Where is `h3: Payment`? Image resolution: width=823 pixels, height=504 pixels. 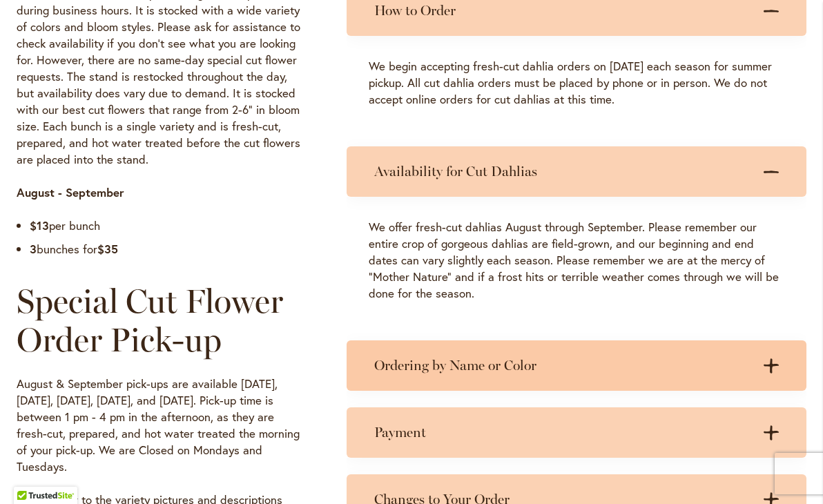
h3: Payment is located at coordinates (563, 432).